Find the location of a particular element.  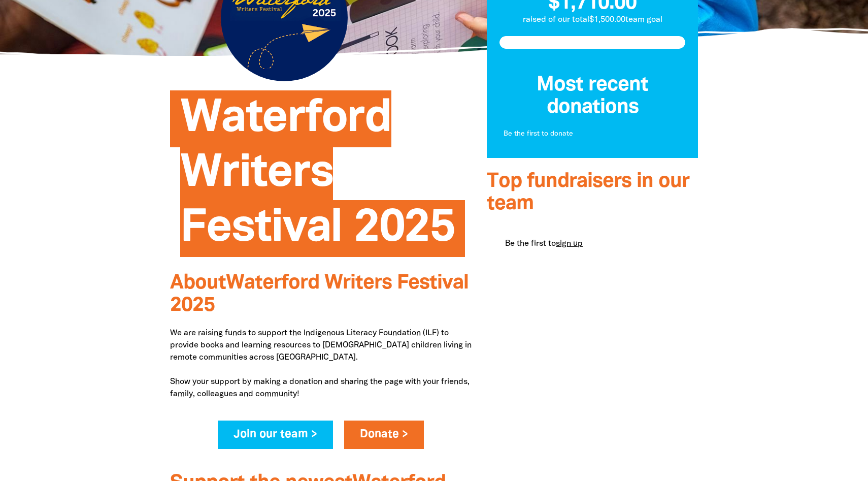

p: We are raising funds to support the Indigenous Literacy Foundation (ILF) to provide books and lea... is located at coordinates (321, 364).